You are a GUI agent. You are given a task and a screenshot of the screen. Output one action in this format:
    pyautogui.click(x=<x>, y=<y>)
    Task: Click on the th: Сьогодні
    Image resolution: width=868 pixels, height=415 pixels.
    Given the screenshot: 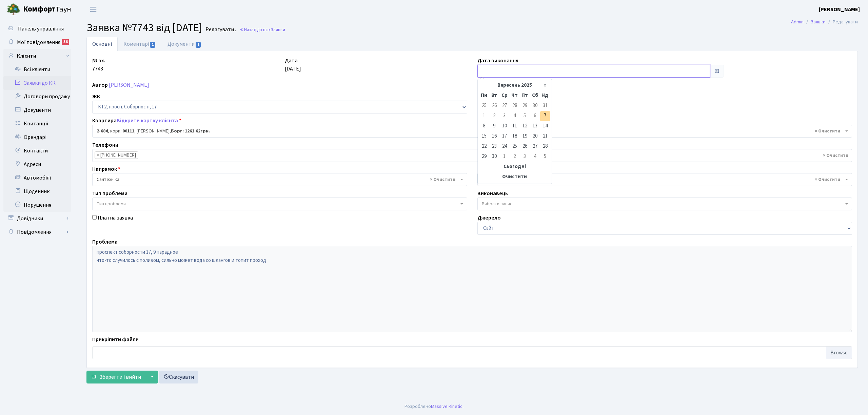 What is the action you would take?
    pyautogui.click(x=514, y=167)
    